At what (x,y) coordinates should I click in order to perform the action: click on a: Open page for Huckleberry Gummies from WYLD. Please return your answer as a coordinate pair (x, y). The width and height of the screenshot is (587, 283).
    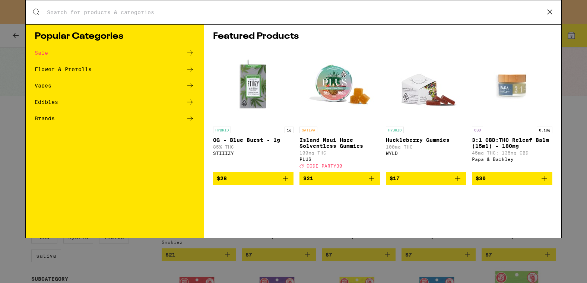
    Looking at the image, I should click on (426, 110).